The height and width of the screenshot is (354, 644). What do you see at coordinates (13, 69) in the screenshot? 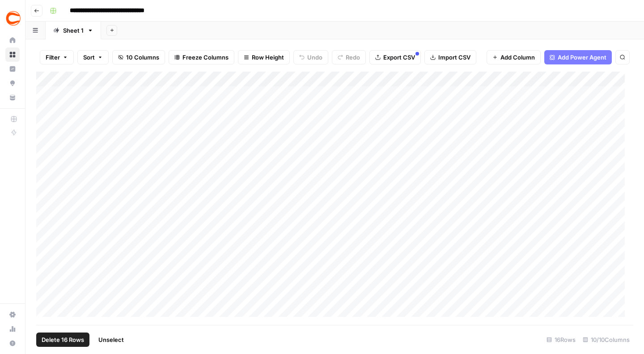
I see `a: Insights` at bounding box center [13, 69].